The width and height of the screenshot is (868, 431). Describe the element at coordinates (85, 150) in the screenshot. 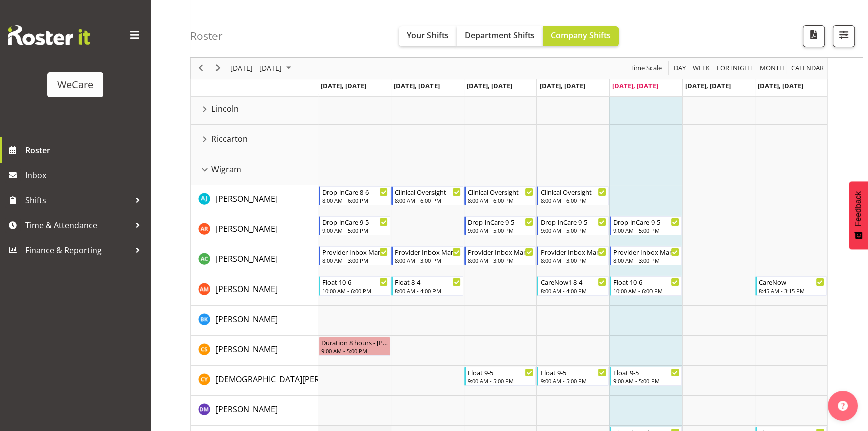

I see `span: Roster` at that location.